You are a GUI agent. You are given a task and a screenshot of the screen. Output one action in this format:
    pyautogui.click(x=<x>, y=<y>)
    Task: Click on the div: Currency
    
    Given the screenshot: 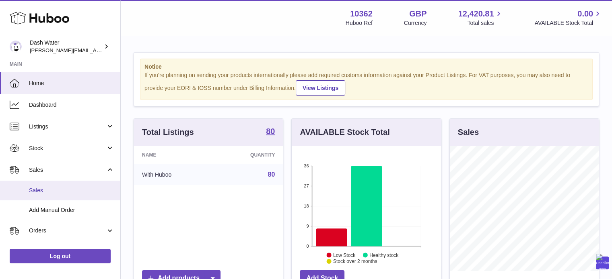 What is the action you would take?
    pyautogui.click(x=415, y=23)
    